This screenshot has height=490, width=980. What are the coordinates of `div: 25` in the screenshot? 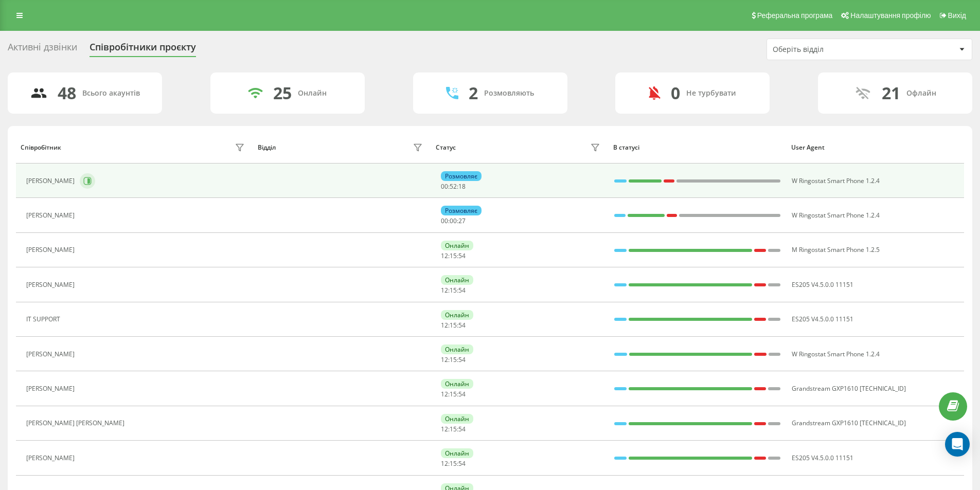 It's located at (283, 93).